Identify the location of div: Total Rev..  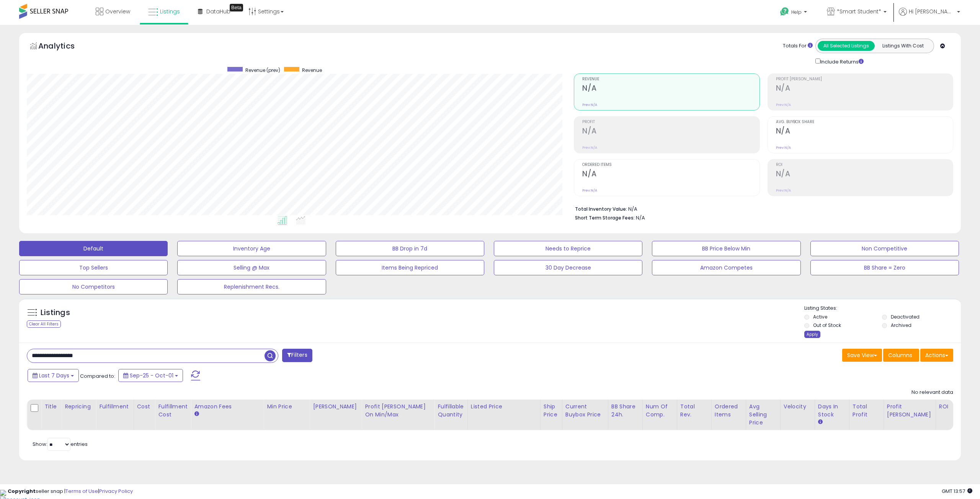
(694, 411).